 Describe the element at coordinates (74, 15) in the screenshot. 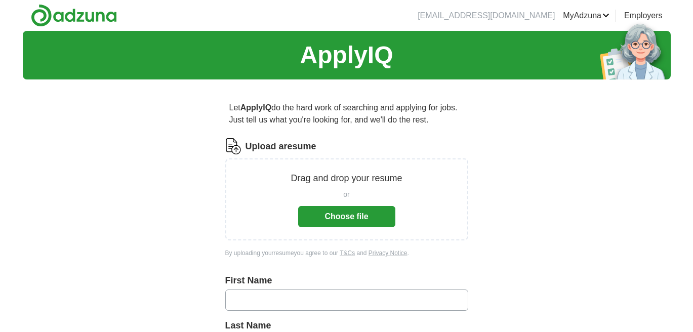

I see `img: Adzuna logo` at that location.